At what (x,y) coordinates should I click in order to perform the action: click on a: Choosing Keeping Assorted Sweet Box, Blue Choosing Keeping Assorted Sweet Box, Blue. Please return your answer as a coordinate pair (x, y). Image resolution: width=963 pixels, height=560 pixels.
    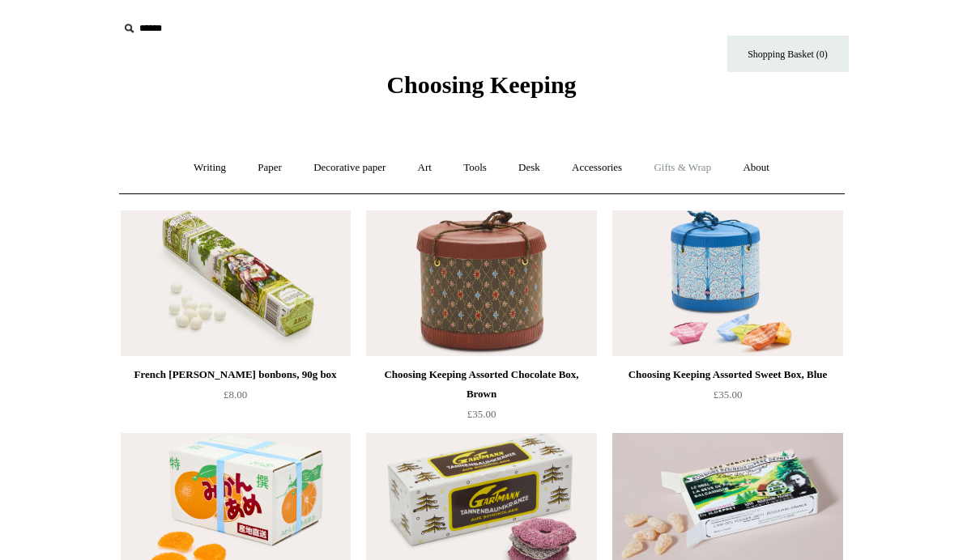
    Looking at the image, I should click on (727, 283).